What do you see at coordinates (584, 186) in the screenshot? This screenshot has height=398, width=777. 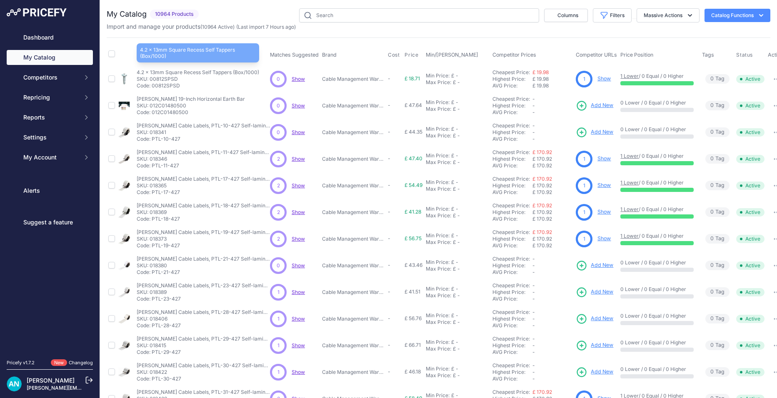 I see `span: 1` at bounding box center [584, 186].